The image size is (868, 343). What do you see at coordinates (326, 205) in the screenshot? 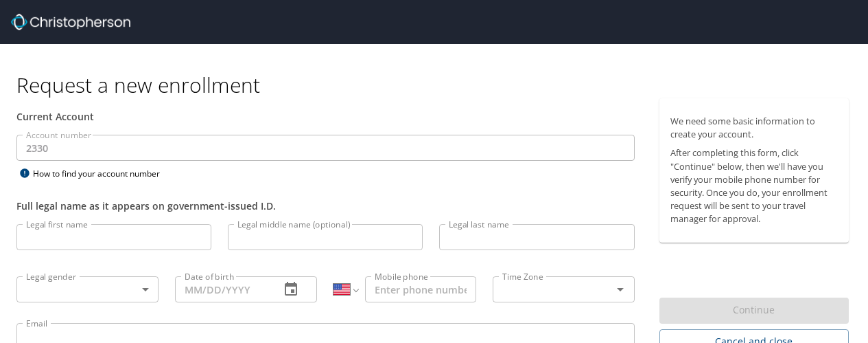
I see `div: Full legal name as it appears on government-issued I.D.` at bounding box center [326, 205].